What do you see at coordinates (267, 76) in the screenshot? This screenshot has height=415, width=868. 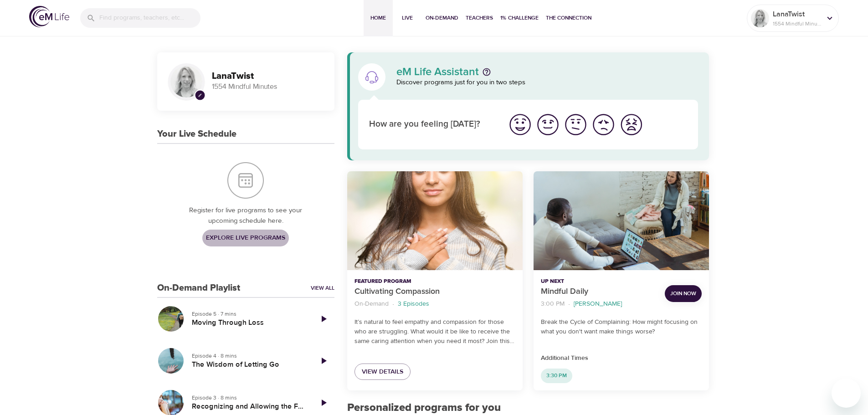 I see `h3: LanaTwist` at bounding box center [267, 76].